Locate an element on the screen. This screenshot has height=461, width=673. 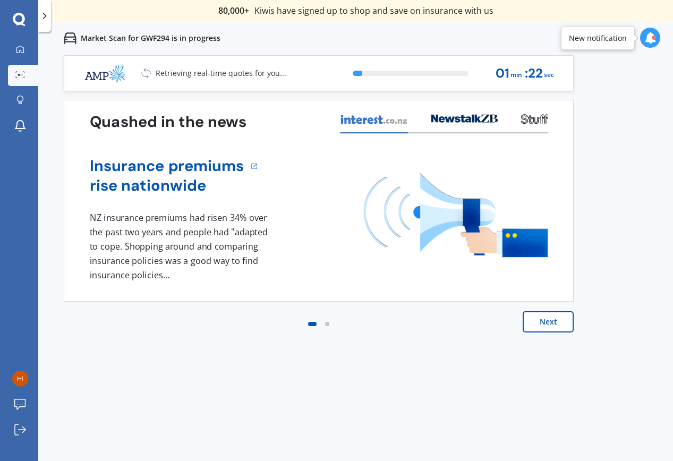
span: min is located at coordinates (516, 75).